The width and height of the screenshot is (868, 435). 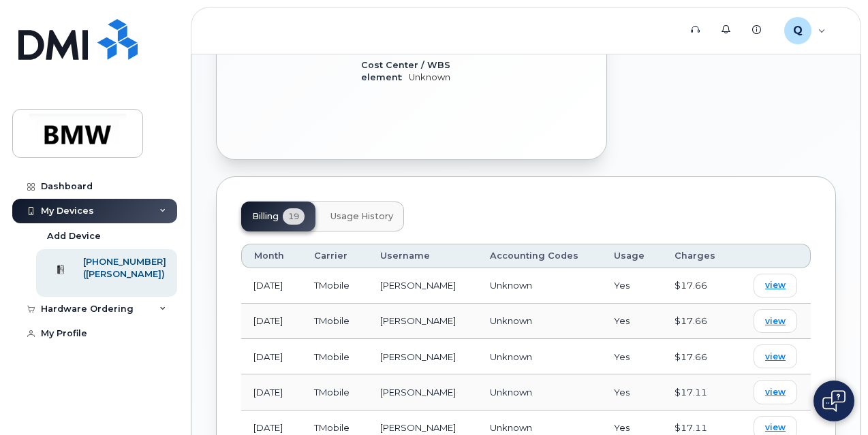 What do you see at coordinates (271, 256) in the screenshot?
I see `th: Month` at bounding box center [271, 256].